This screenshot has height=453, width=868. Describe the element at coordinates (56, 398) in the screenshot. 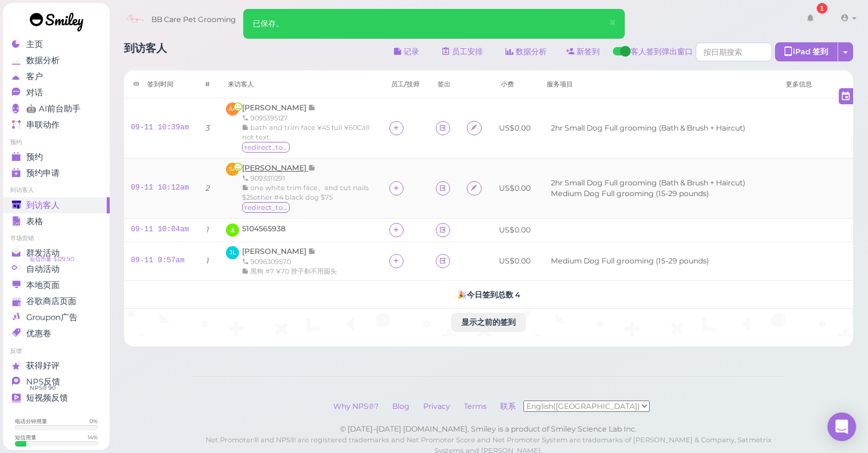

I see `a: 短视频反馈` at that location.